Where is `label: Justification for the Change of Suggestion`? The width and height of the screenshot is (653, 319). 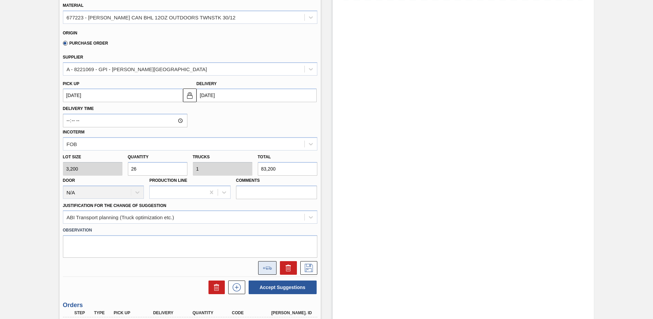 label: Justification for the Change of Suggestion is located at coordinates (115, 205).